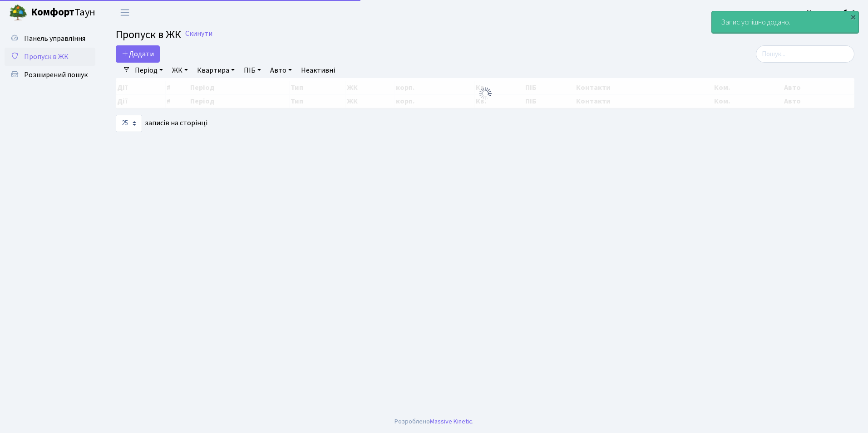 Image resolution: width=868 pixels, height=433 pixels. What do you see at coordinates (485, 94) in the screenshot?
I see `img: Обробка...` at bounding box center [485, 94].